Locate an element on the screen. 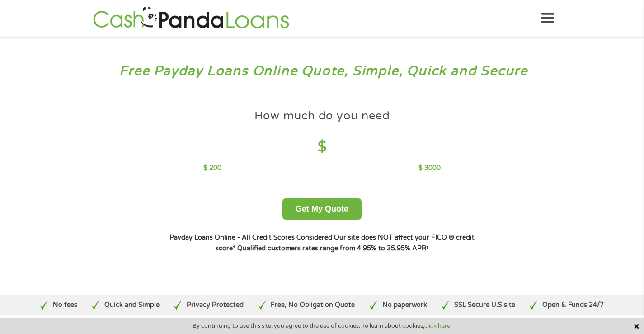 Image resolution: width=644 pixels, height=334 pixels. img: GetLoanNow Logo is located at coordinates (191, 18).